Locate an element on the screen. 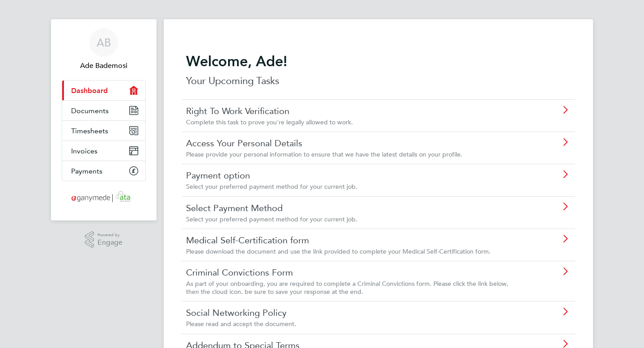 The width and height of the screenshot is (644, 348). a: Payment option is located at coordinates (353, 175).